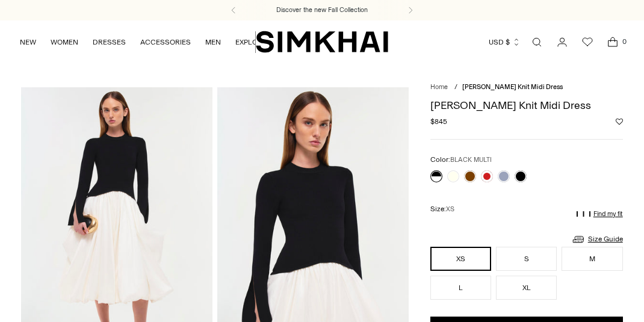 The height and width of the screenshot is (322, 644). Describe the element at coordinates (461, 160) in the screenshot. I see `label: Color:` at that location.